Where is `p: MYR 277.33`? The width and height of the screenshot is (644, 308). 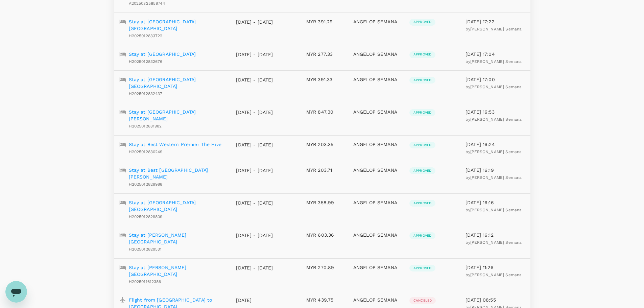 p: MYR 277.33 is located at coordinates (325, 54).